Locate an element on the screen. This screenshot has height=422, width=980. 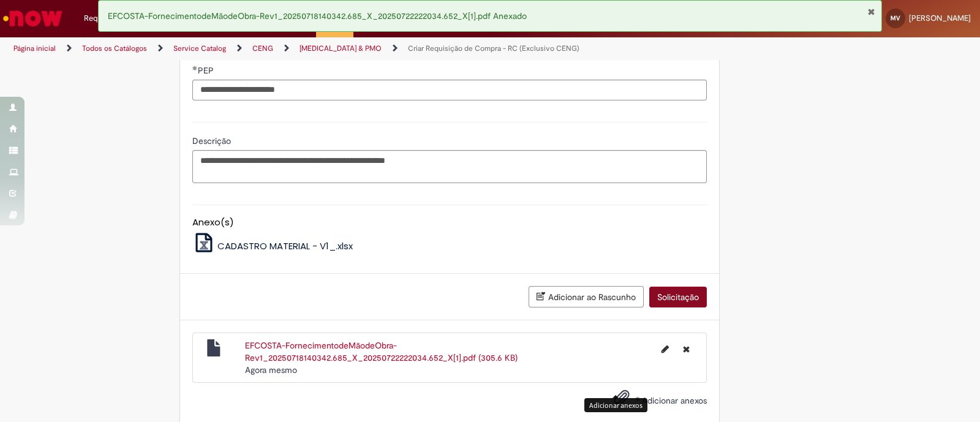
button: Editar nome de arquivo EFCOSTA-FornecimentodeMãodeObra-Rev1_20250718140342.685_X_20250722222034.... is located at coordinates (665, 349).